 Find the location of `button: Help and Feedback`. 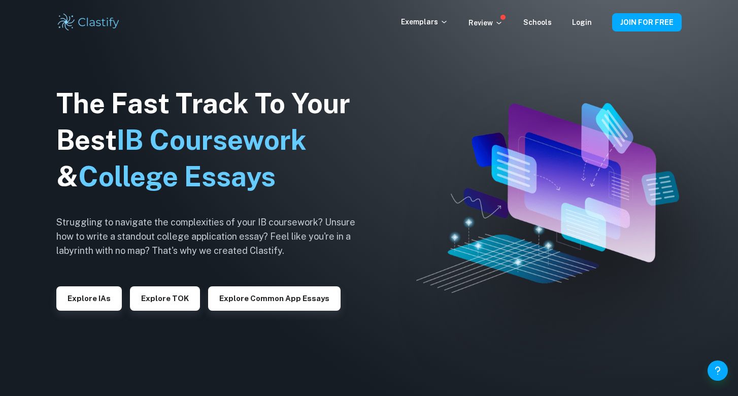

button: Help and Feedback is located at coordinates (718, 371).